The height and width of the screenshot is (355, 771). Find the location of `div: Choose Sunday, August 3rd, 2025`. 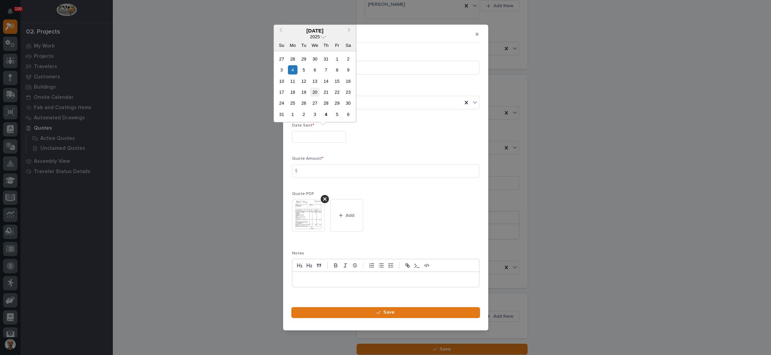

div: Choose Sunday, August 3rd, 2025 is located at coordinates (281, 70).